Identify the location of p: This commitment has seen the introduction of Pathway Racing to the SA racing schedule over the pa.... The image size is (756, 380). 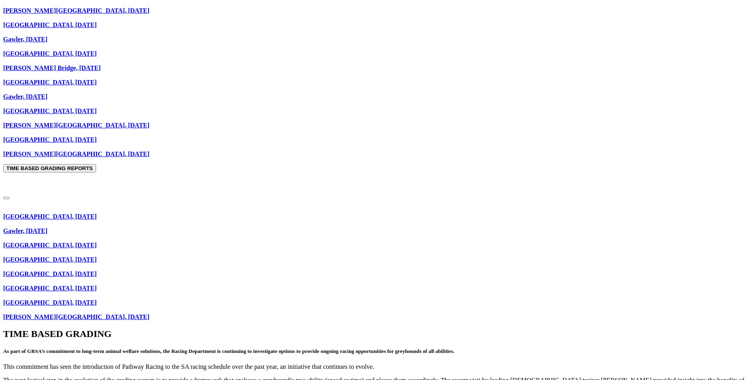
(378, 367).